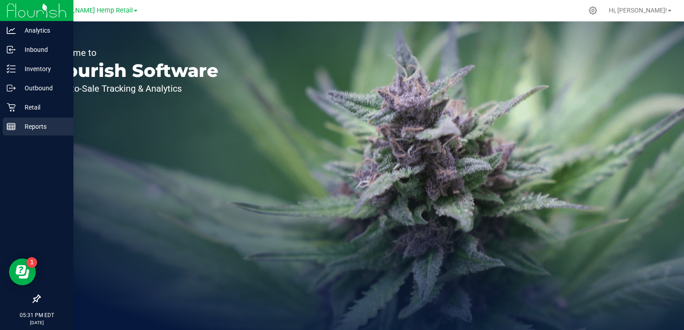 This screenshot has width=684, height=330. I want to click on inline-svg: Reports, so click(11, 127).